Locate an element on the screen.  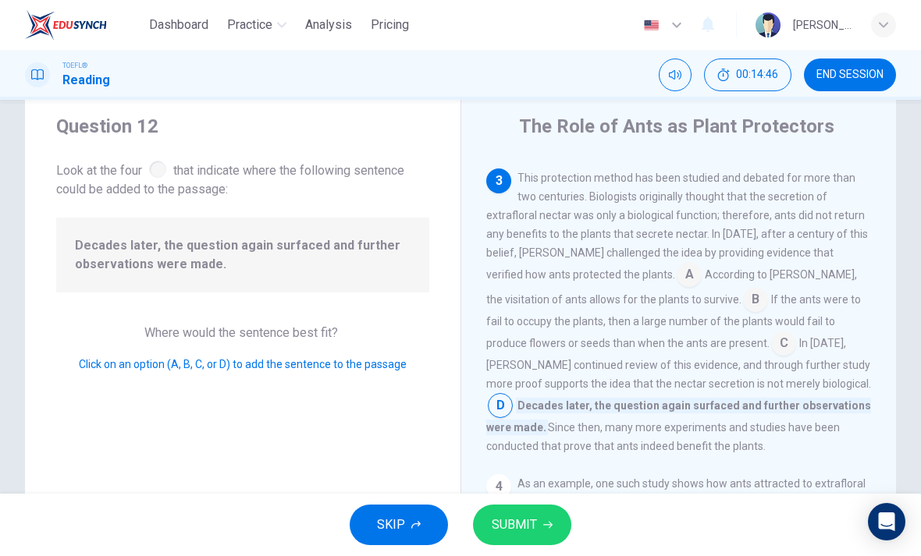
button: SUBMIT is located at coordinates (522, 525).